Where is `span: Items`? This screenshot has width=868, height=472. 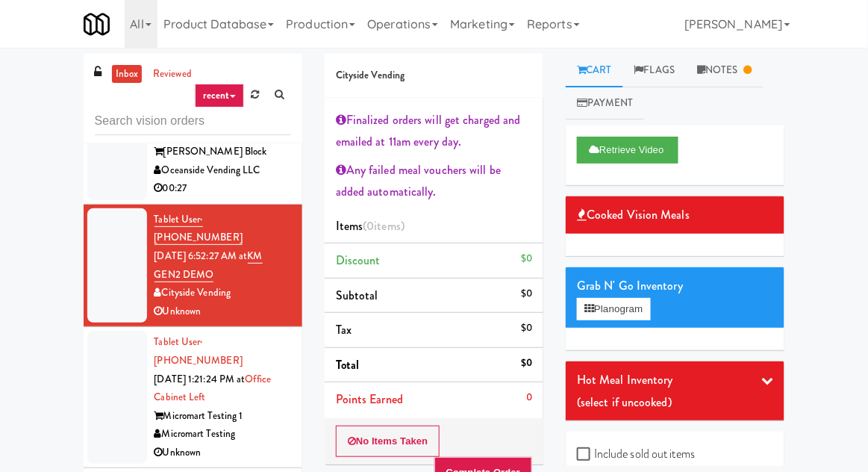 span: Items is located at coordinates (370, 226).